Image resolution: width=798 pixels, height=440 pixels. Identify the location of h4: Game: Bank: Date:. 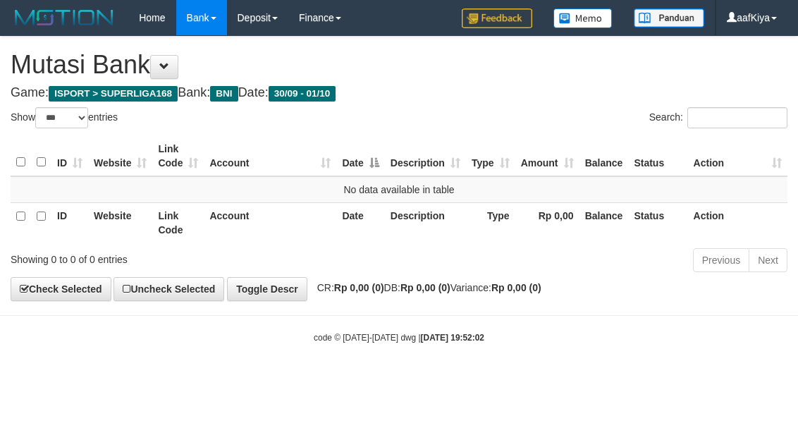
(399, 93).